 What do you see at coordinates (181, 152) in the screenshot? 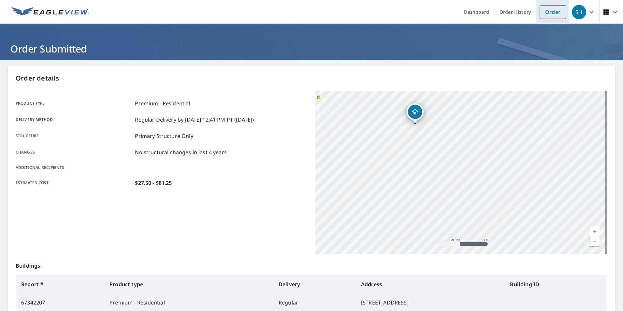
I see `p: No structural changes in last 4 years` at bounding box center [181, 152].